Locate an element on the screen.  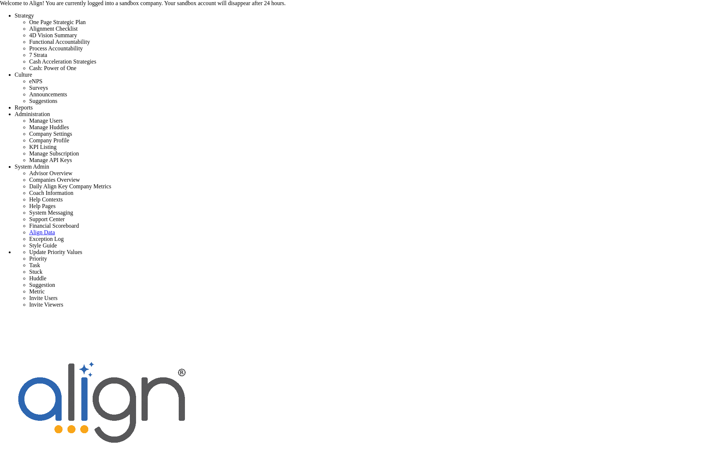
span: Task is located at coordinates (35, 265).